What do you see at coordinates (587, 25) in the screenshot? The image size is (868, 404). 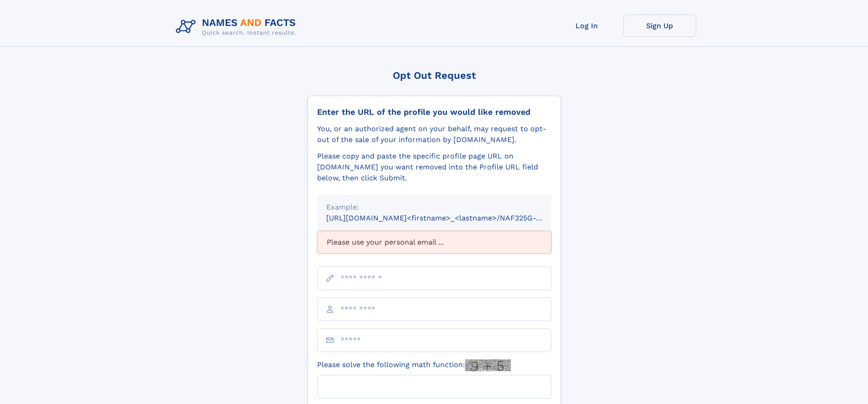 I see `a: Log In` at bounding box center [587, 25].